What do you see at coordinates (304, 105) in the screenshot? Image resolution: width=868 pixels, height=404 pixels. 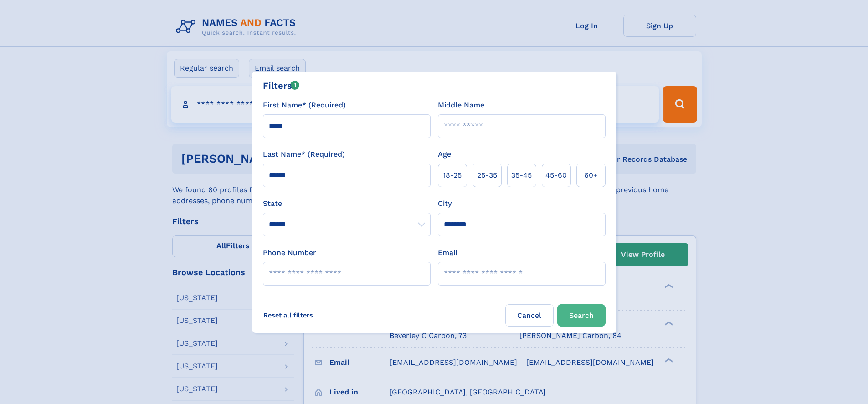 I see `label: First Name* (Required)` at bounding box center [304, 105].